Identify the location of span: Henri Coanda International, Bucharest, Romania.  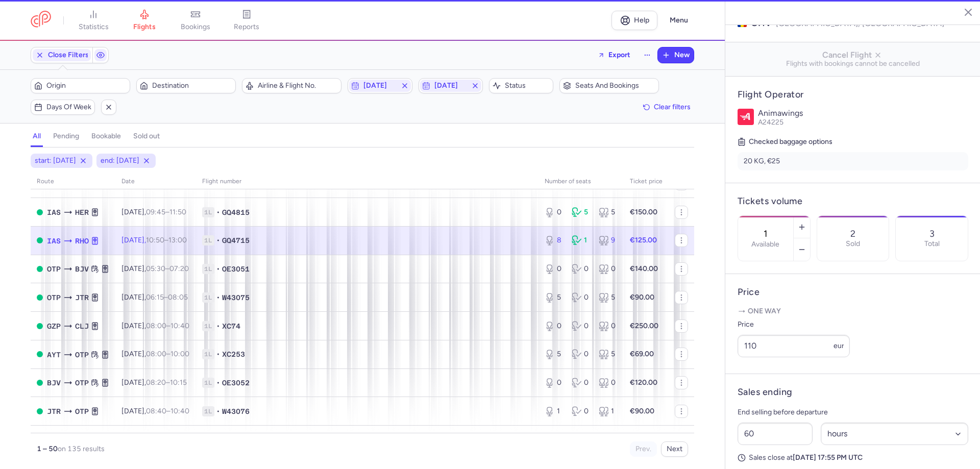
(81, 382).